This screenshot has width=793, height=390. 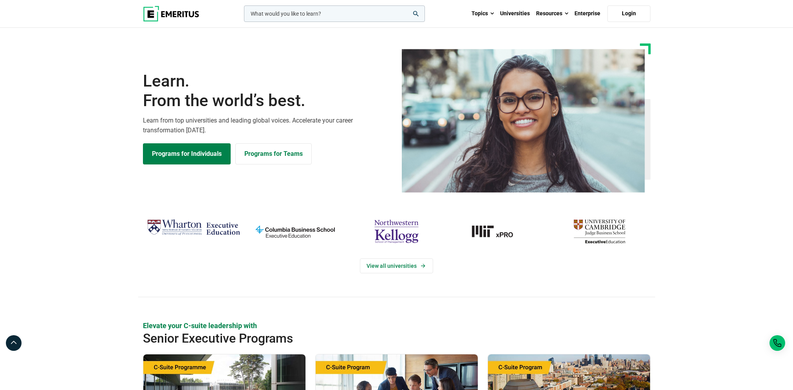 What do you see at coordinates (371, 338) in the screenshot?
I see `h2: Senior Executive Programs` at bounding box center [371, 338].